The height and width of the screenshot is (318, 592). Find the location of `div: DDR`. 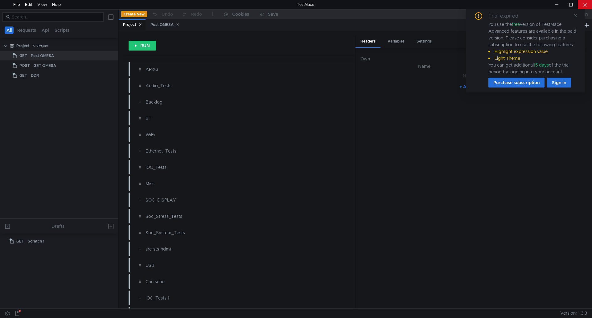

div: DDR is located at coordinates (35, 76).